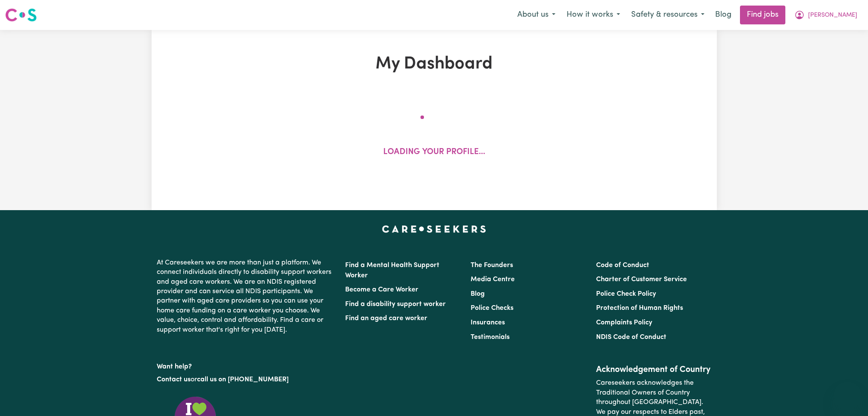  What do you see at coordinates (763, 15) in the screenshot?
I see `a: Find jobs` at bounding box center [763, 15].